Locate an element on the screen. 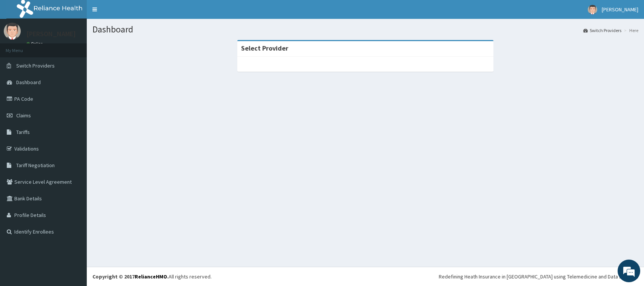  strong: Copyright © 2017 . is located at coordinates (131, 277).